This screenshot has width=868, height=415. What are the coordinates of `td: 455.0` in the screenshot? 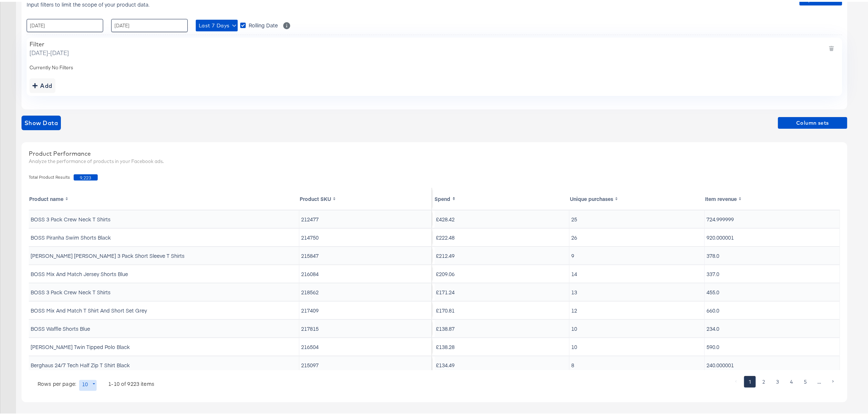 It's located at (772, 290).